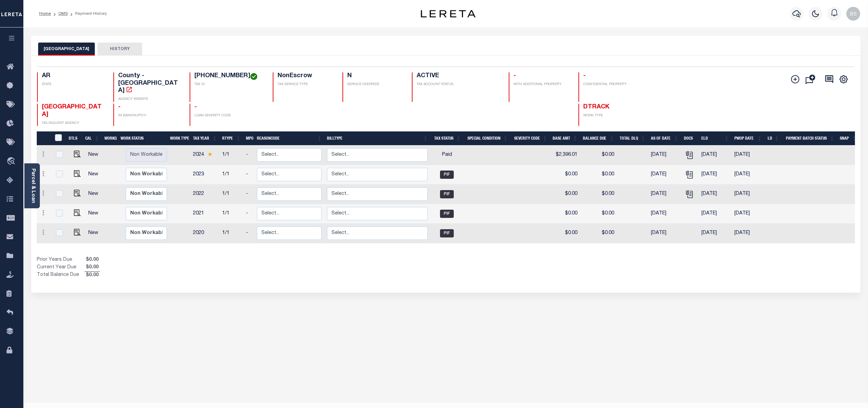 The width and height of the screenshot is (868, 408). I want to click on th: Balance Due: activate to sort column ascending, so click(599, 139).